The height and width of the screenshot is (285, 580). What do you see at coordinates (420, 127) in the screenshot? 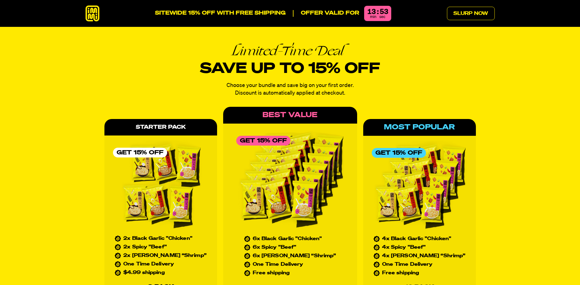
I see `div: Most Popular` at bounding box center [420, 127].